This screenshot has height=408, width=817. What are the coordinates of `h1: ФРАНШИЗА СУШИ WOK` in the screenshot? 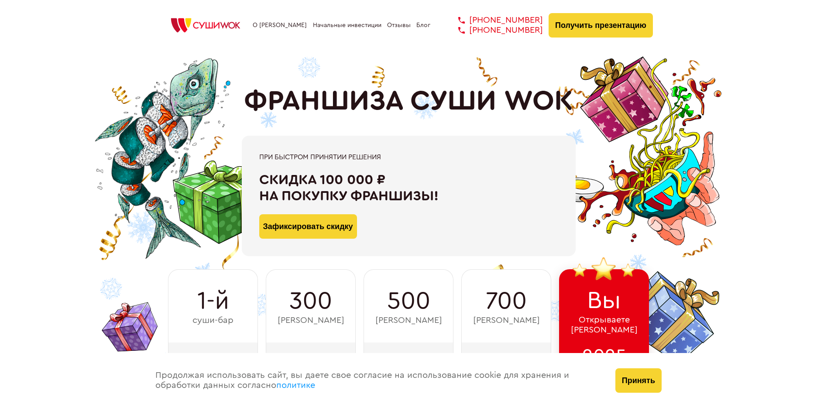 It's located at (408, 101).